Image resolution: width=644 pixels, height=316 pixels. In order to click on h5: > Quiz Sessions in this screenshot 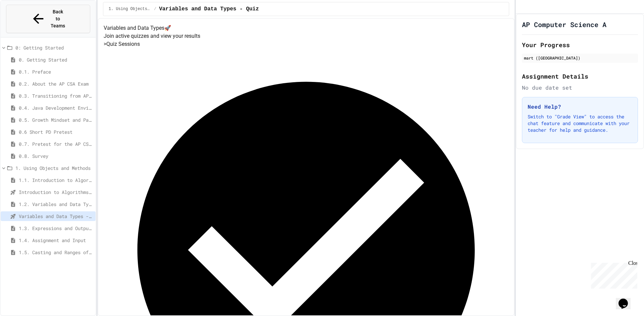, I will do `click(305, 44)`.